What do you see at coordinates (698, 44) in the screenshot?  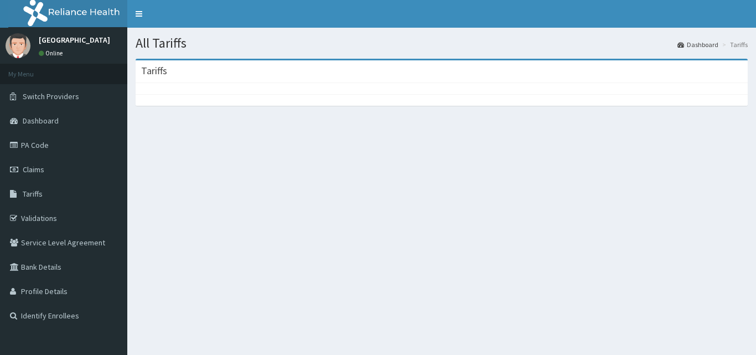 I see `a: Dashboard` at bounding box center [698, 44].